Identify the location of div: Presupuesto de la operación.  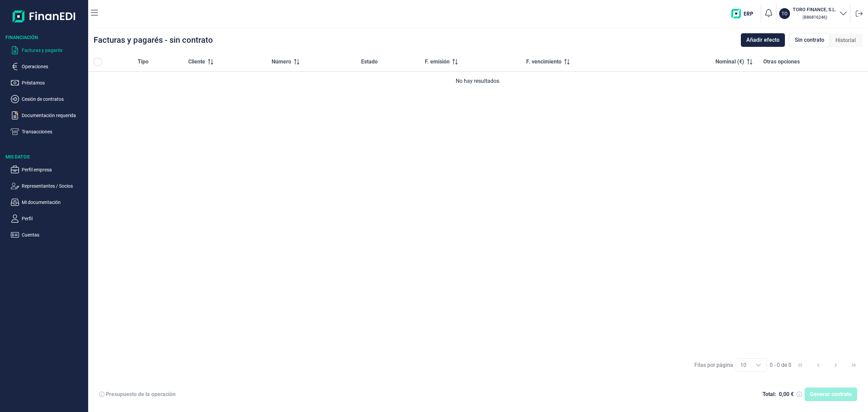
(141, 395).